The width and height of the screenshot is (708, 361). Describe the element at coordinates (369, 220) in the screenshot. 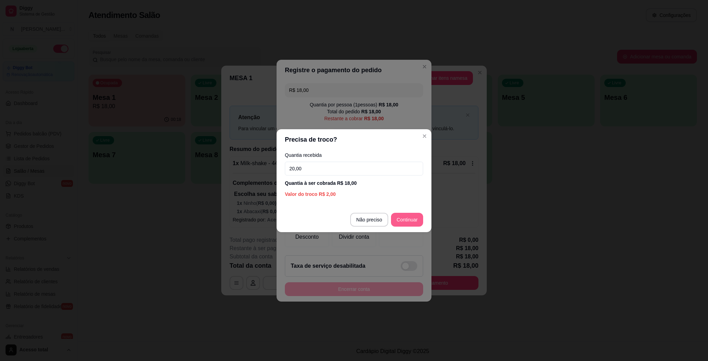

I see `button: Não preciso` at that location.